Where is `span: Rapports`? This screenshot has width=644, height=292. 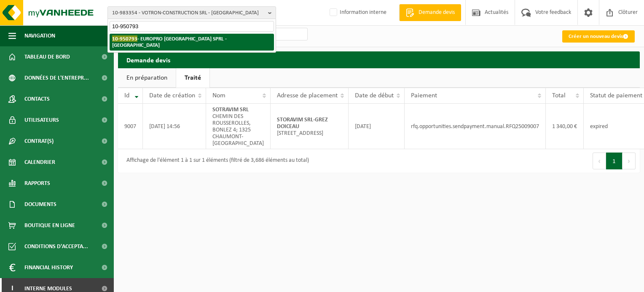 span: Rapports is located at coordinates (37, 183).